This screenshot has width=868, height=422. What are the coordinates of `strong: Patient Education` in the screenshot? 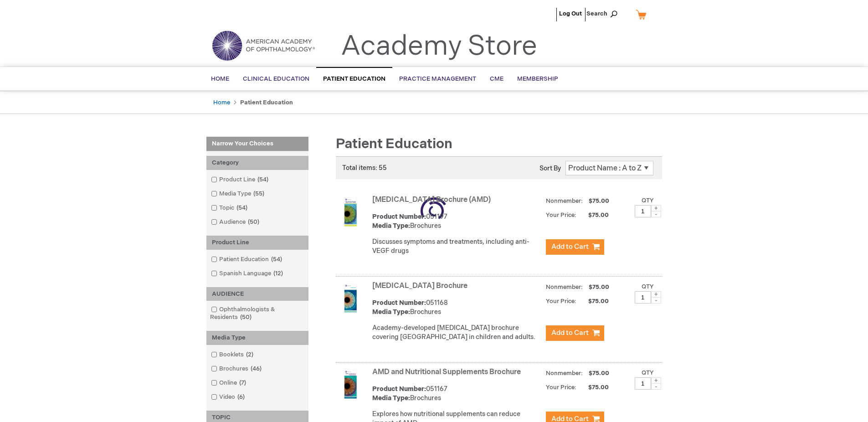 It's located at (267, 102).